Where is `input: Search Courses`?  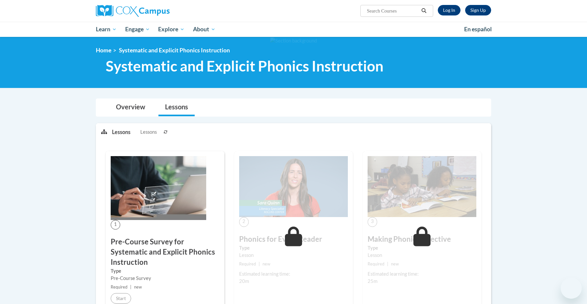
input: Search Courses is located at coordinates (393, 11).